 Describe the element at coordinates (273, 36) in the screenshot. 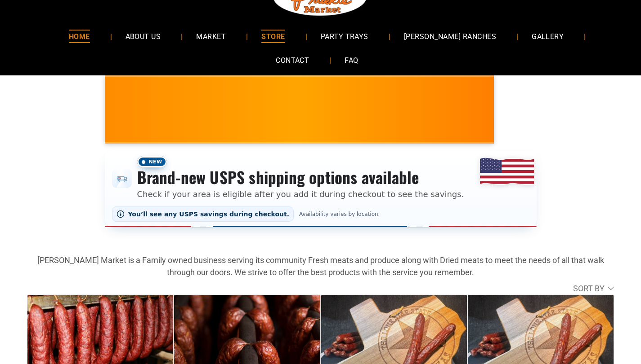

I see `a: STORE` at that location.